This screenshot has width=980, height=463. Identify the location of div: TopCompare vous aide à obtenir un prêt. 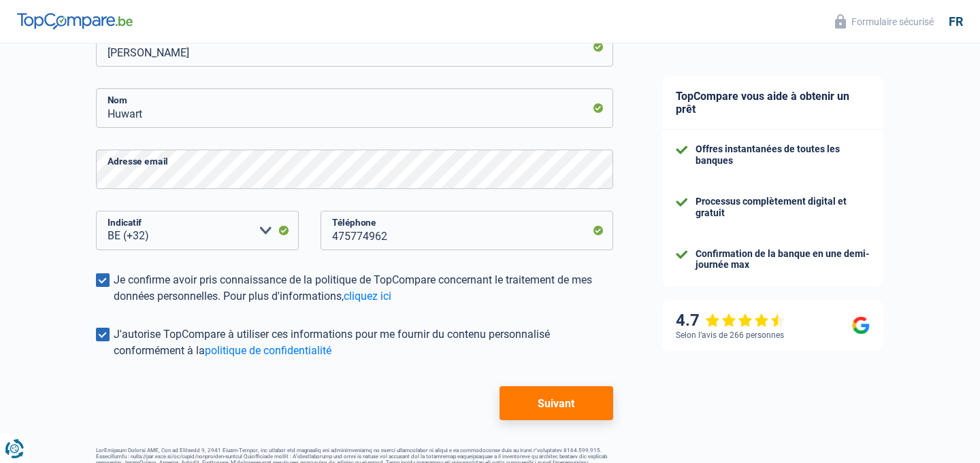
(772, 103).